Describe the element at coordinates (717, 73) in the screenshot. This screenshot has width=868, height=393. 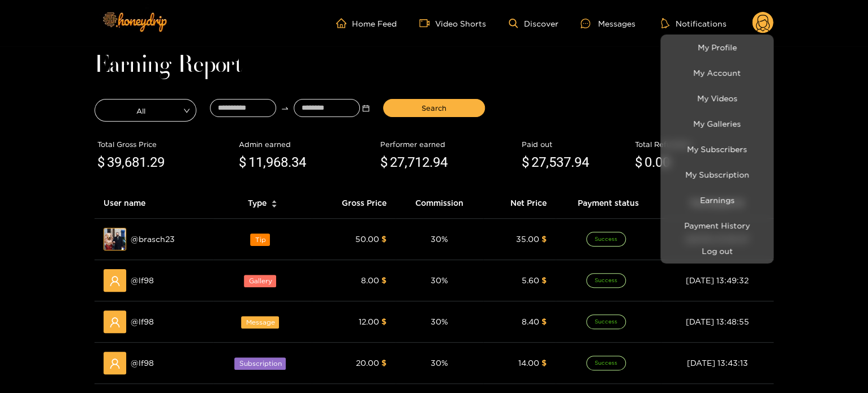
I see `a: My Account` at that location.